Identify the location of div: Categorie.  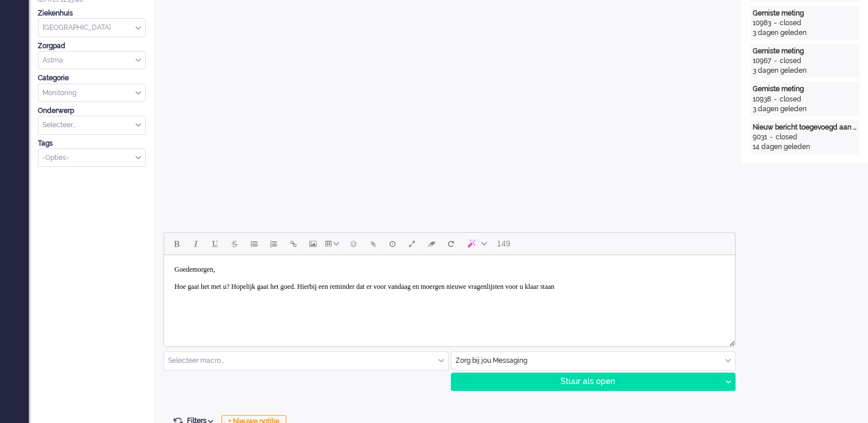
(92, 78).